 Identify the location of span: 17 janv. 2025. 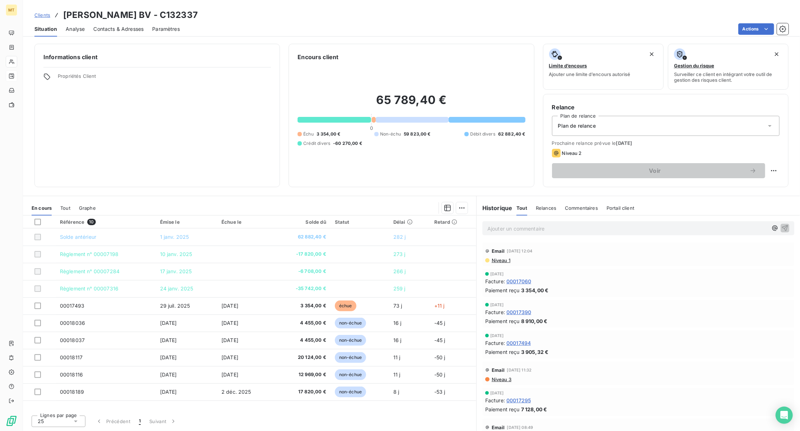
(176, 271).